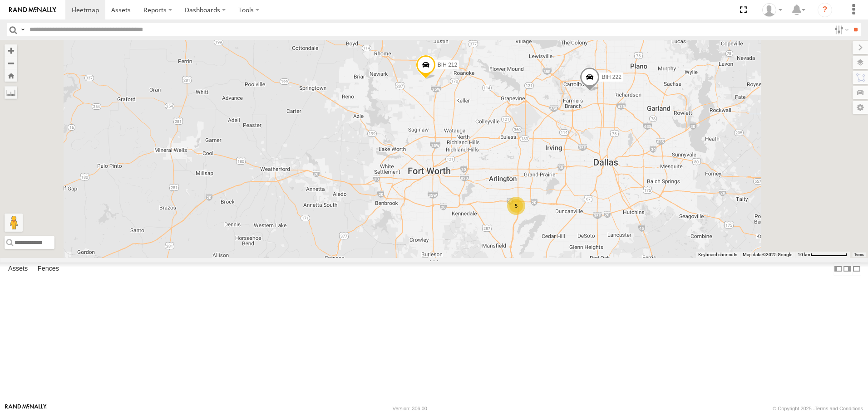 The width and height of the screenshot is (868, 413). I want to click on label: Fences, so click(48, 270).